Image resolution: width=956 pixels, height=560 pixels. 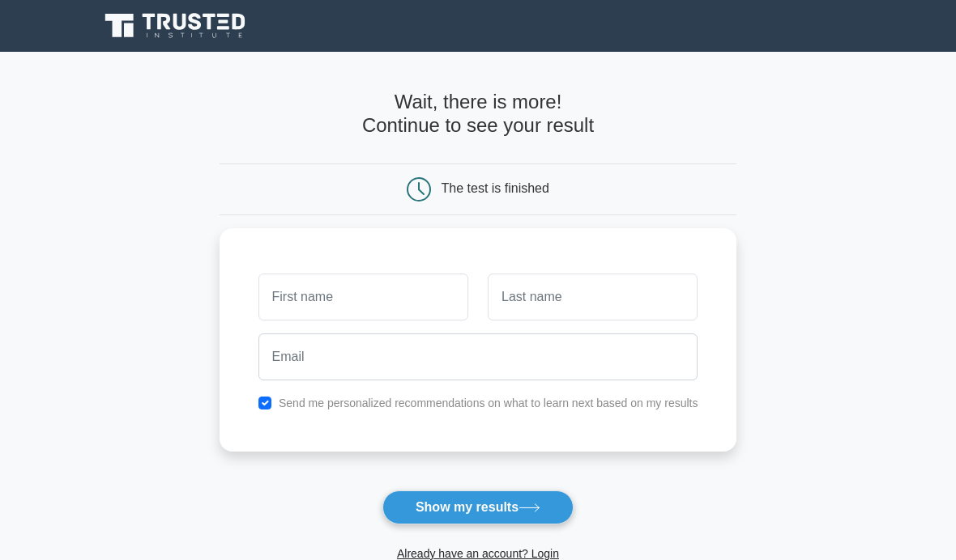 What do you see at coordinates (478, 554) in the screenshot?
I see `a: Already have an account? Login` at bounding box center [478, 554].